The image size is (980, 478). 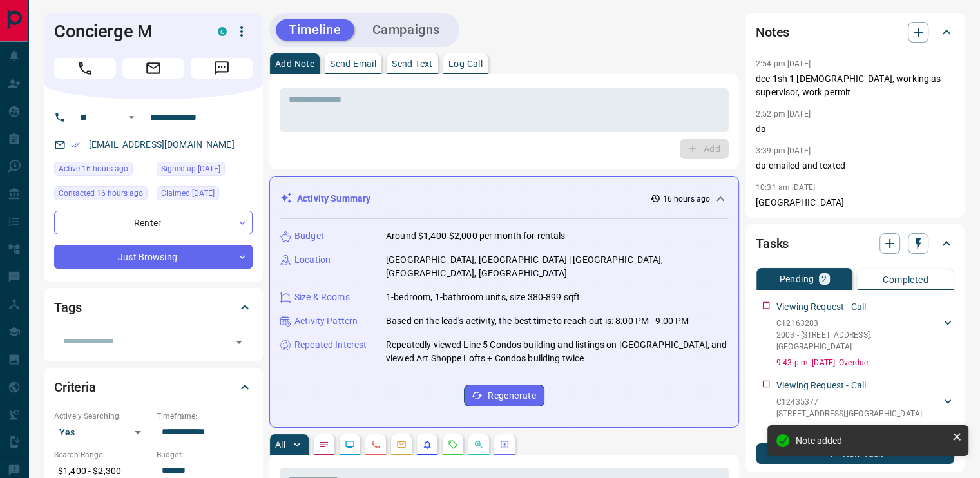 What do you see at coordinates (871, 440) in the screenshot?
I see `div: Note added` at bounding box center [871, 440].